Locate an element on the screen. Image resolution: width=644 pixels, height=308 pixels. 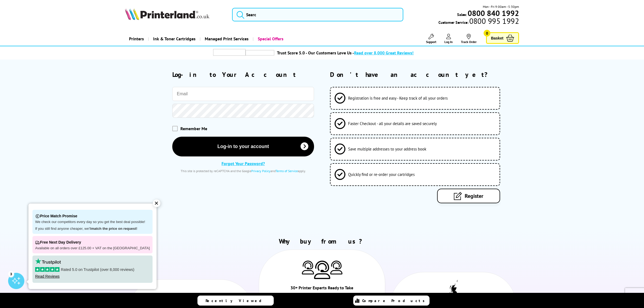
span: 0 is located at coordinates (487, 33).